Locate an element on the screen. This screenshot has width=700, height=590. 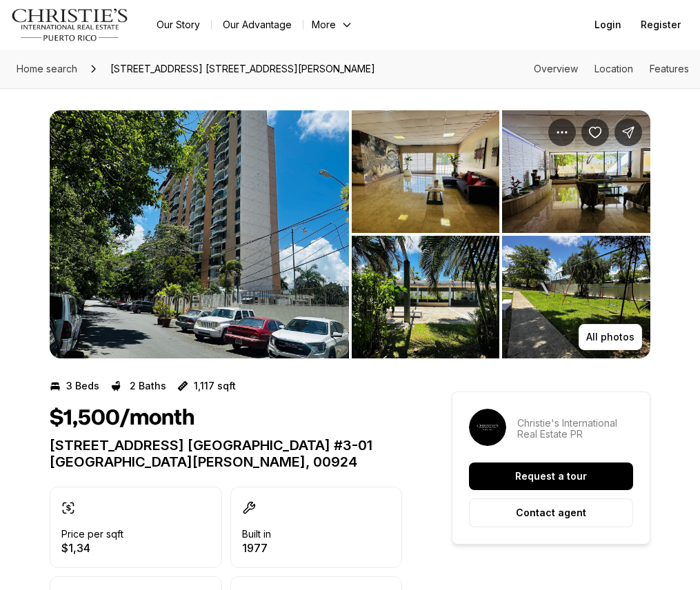
a: Our Story is located at coordinates (178, 25).